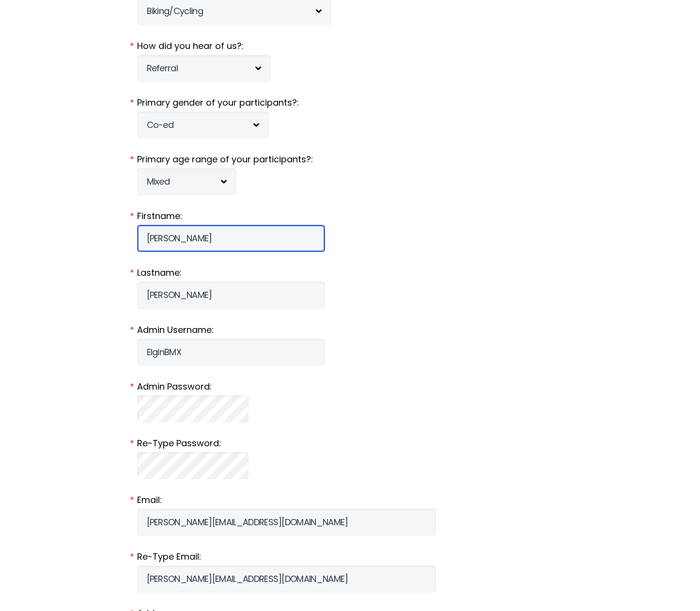 The image size is (700, 611). What do you see at coordinates (350, 103) in the screenshot?
I see `label: Primary gender of your participants?:` at bounding box center [350, 103].